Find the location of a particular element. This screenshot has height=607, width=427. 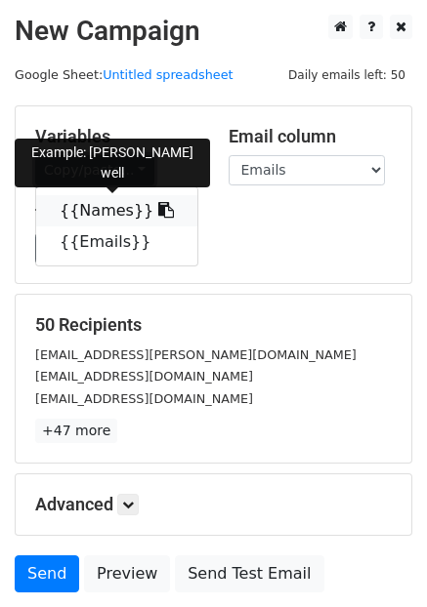

h5: Advanced is located at coordinates (213, 505).